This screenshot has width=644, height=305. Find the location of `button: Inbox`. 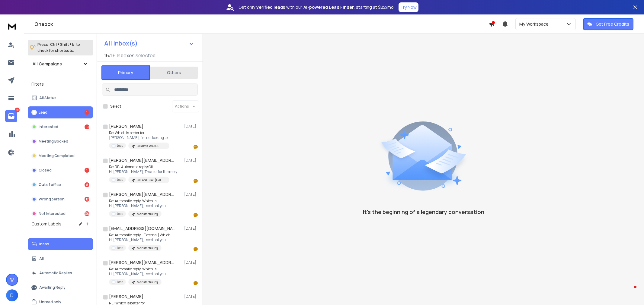

button: Inbox is located at coordinates (61, 245).